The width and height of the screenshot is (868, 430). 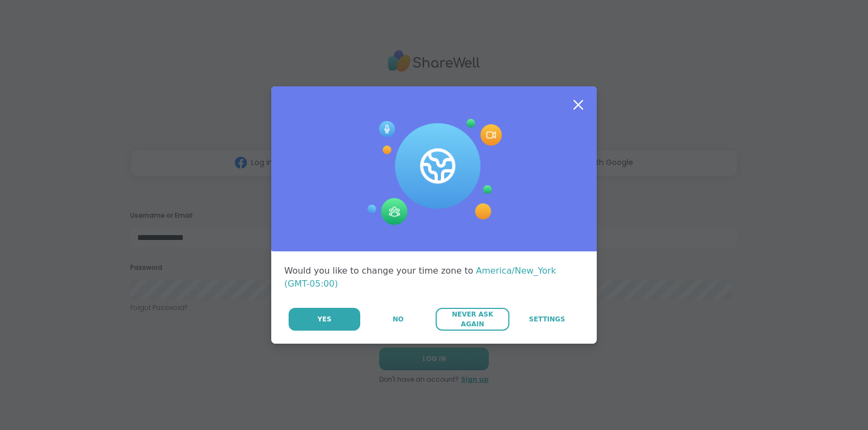 I want to click on button: Never Ask Again, so click(x=472, y=319).